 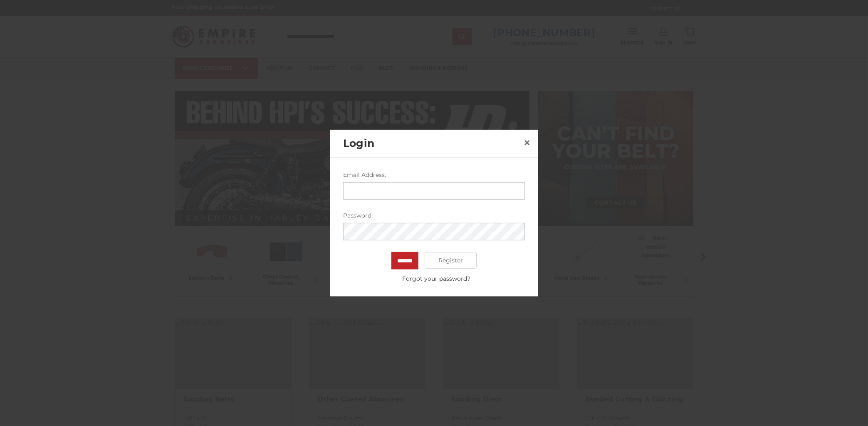 What do you see at coordinates (450, 261) in the screenshot?
I see `a: Register` at bounding box center [450, 261].